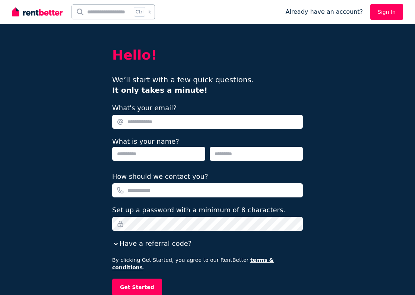  Describe the element at coordinates (386, 12) in the screenshot. I see `a: Sign In` at that location.